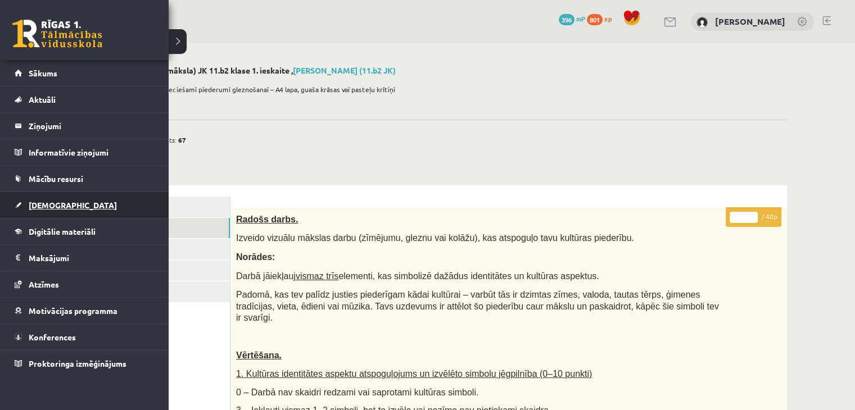 The image size is (855, 410). Describe the element at coordinates (435, 238) in the screenshot. I see `span: Izveido vizuālu mākslas darbu (zīmējumu, gleznu vai kolāžu), kas atspoguļo tavu kultūras piederību.` at that location.